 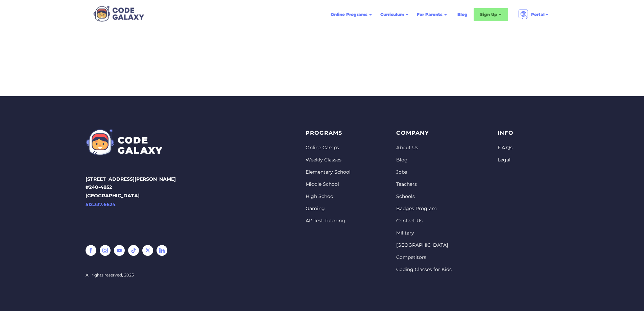 What do you see at coordinates (424, 197) in the screenshot?
I see `a: Schools` at bounding box center [424, 197].